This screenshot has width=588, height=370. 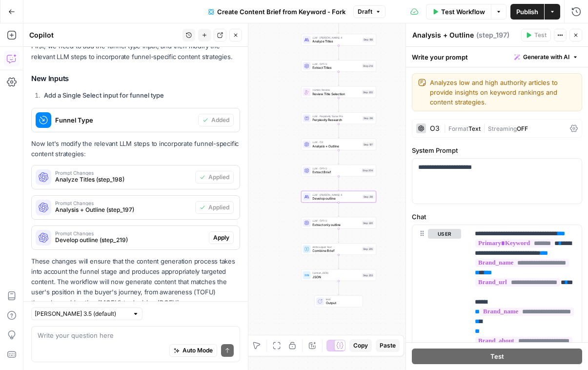 What do you see at coordinates (497, 217) in the screenshot?
I see `label: Chat` at bounding box center [497, 217].